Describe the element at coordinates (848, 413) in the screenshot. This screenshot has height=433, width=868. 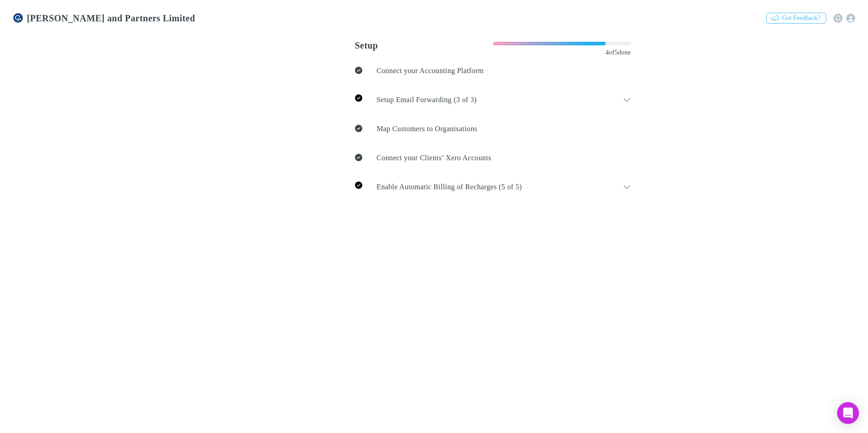
I see `div: Open Intercom Messenger` at that location.